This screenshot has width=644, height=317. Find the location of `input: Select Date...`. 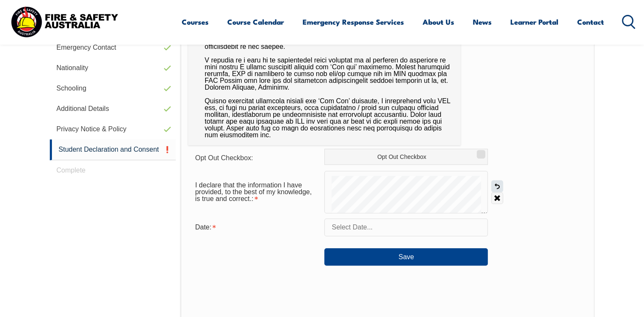

input: Select Date... is located at coordinates (407, 227).